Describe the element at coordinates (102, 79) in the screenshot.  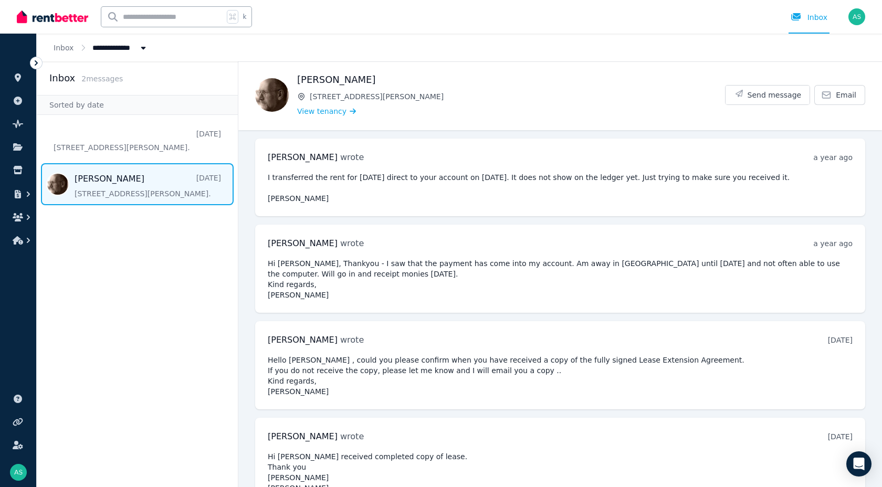
I see `span: 2 message s` at that location.